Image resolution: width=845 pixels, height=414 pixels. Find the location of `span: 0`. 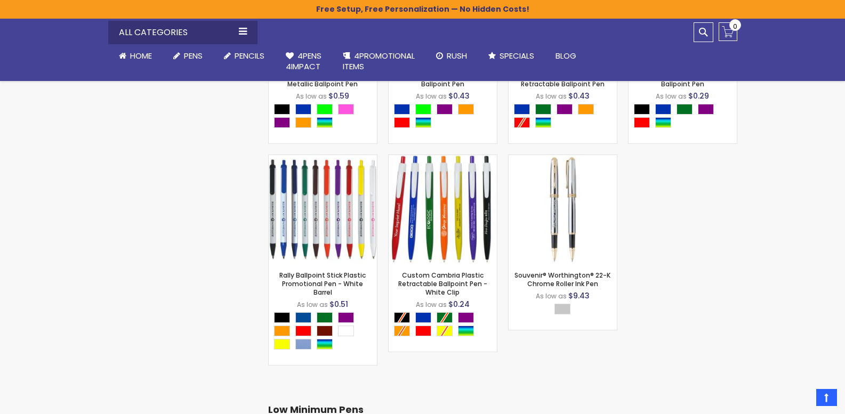

span: 0 is located at coordinates (735, 26).